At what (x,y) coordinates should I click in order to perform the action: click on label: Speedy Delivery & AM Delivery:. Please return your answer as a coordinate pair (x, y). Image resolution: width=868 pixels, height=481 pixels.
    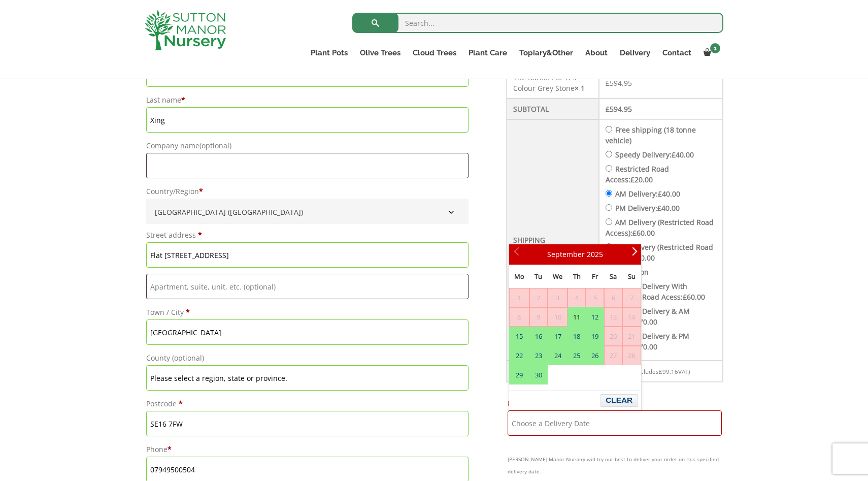
    Looking at the image, I should click on (648, 316).